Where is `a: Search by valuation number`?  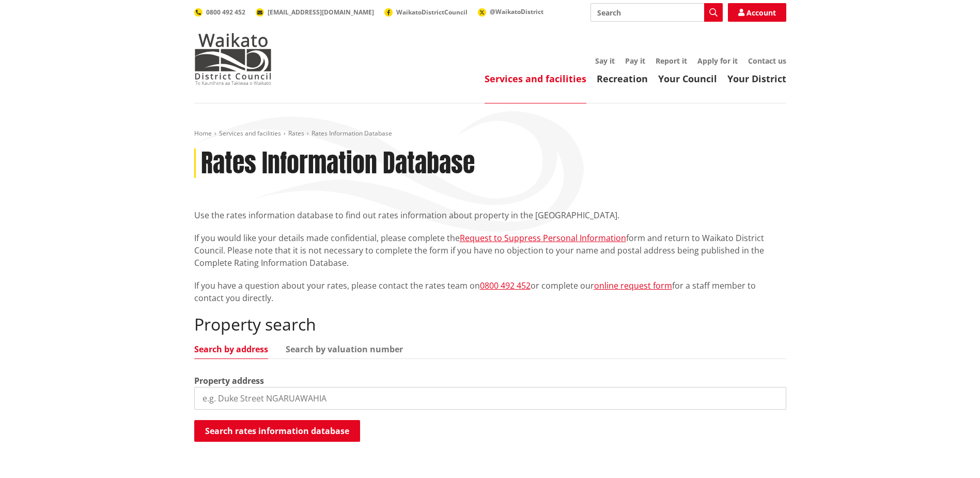
a: Search by valuation number is located at coordinates (344, 349).